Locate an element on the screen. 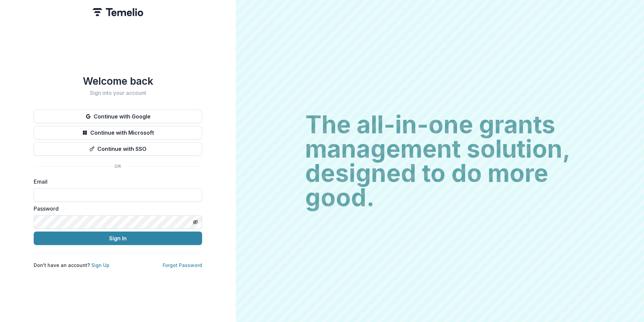 The image size is (644, 322). button: Continue with Google is located at coordinates (118, 116).